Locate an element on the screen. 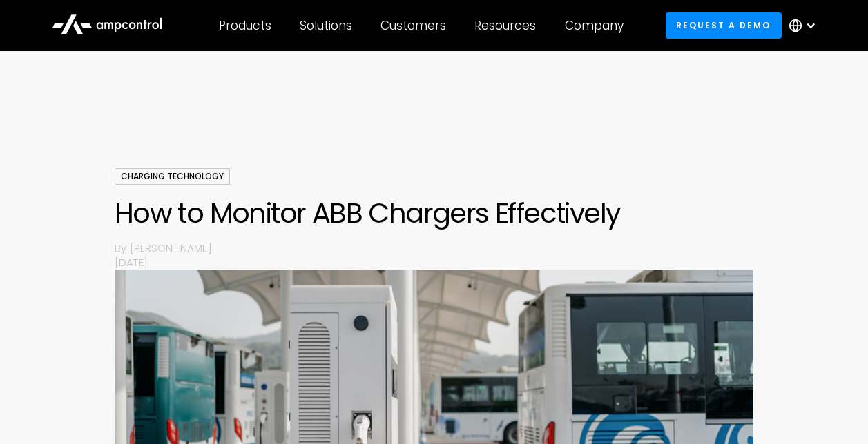  div: Products is located at coordinates (245, 25).